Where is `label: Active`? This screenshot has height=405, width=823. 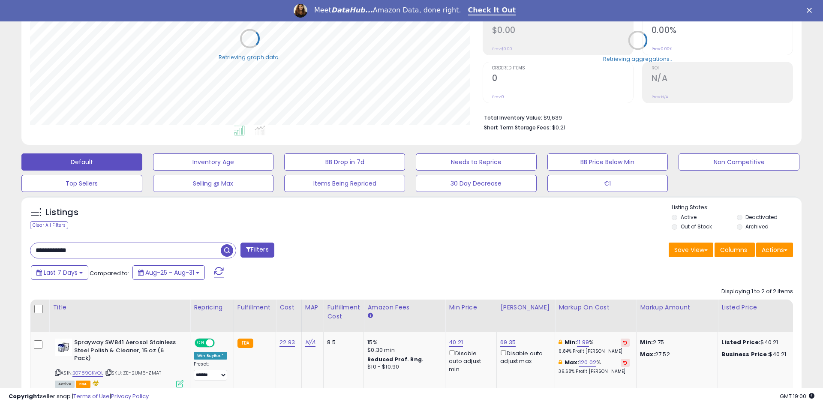 label: Active is located at coordinates (688, 217).